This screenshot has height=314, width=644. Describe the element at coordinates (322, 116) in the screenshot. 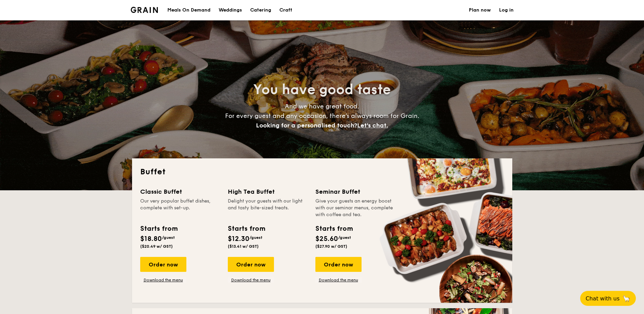

I see `span: And we have great food. For every guest and any occasion, there’s always room for Grain.` at that location.